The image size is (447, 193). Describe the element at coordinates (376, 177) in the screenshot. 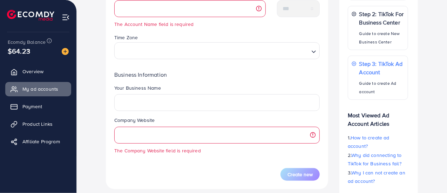

I see `span: Why I can not create an ad account?` at that location.